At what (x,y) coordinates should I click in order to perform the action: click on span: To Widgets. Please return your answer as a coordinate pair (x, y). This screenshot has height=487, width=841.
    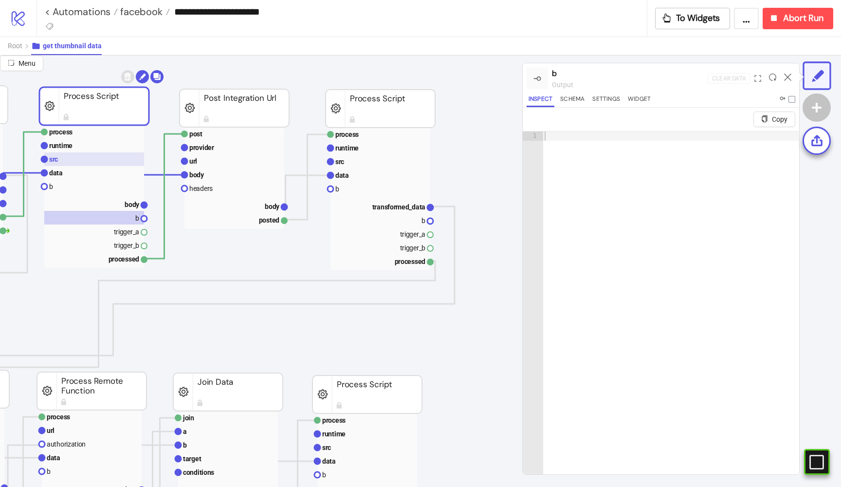
    Looking at the image, I should click on (698, 18).